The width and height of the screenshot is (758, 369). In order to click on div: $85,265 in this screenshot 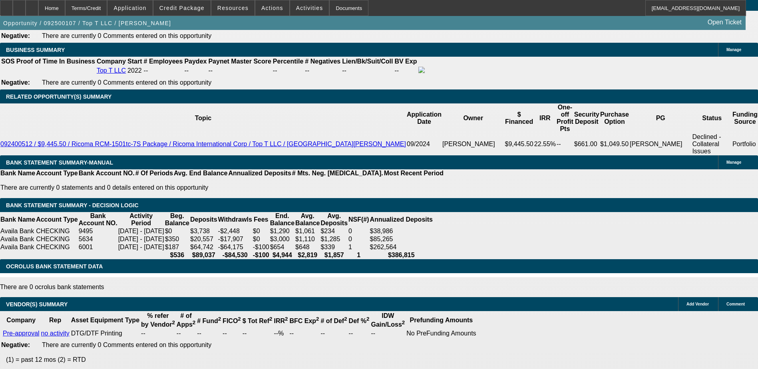, I will do `click(401, 239)`.